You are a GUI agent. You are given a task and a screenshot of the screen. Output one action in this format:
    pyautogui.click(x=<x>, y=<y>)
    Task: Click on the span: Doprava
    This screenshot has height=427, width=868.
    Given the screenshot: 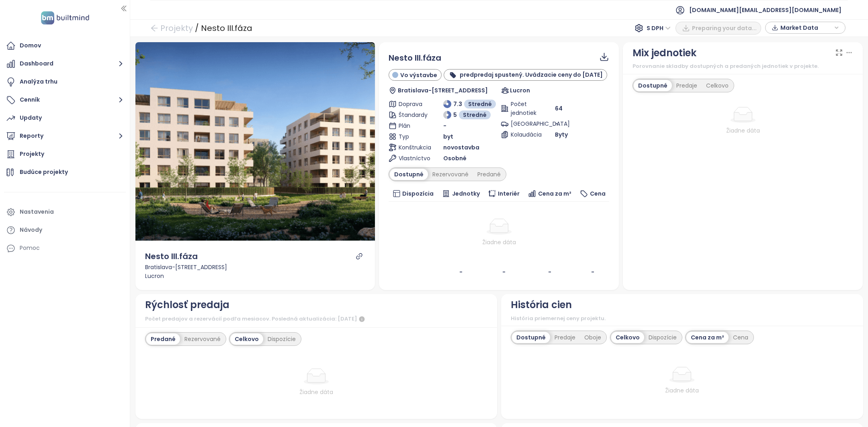 What is the action you would take?
    pyautogui.click(x=413, y=104)
    